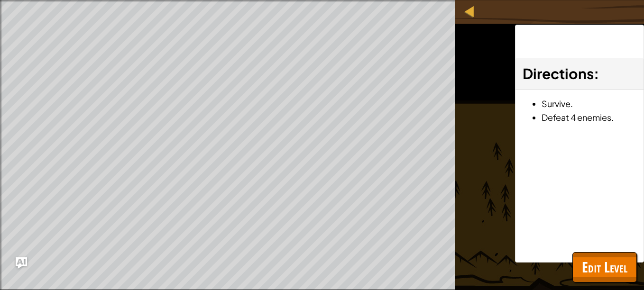 The height and width of the screenshot is (290, 644). I want to click on li: Defeat 4 enemies., so click(589, 117).